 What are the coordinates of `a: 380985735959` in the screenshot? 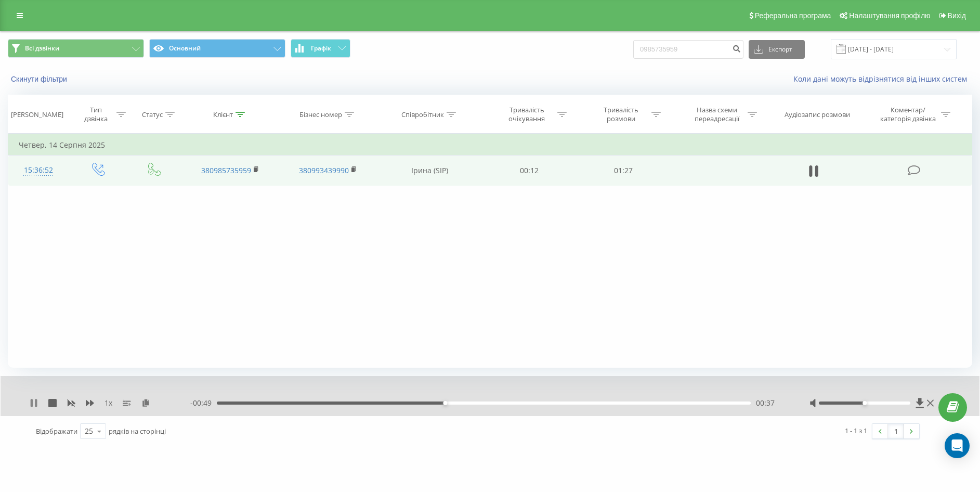 It's located at (226, 170).